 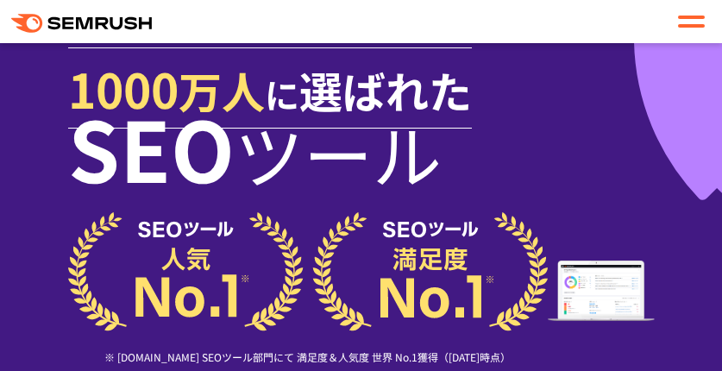 What do you see at coordinates (338, 153) in the screenshot?
I see `span: ツール` at bounding box center [338, 153].